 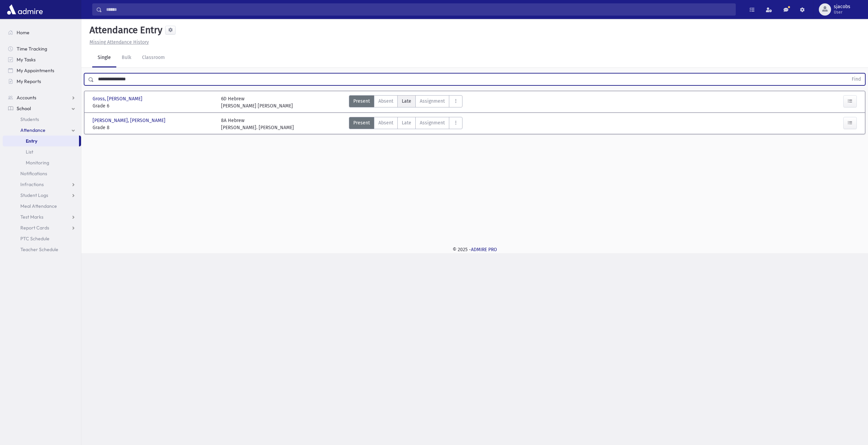 I want to click on span: Meal Attendance, so click(x=39, y=206).